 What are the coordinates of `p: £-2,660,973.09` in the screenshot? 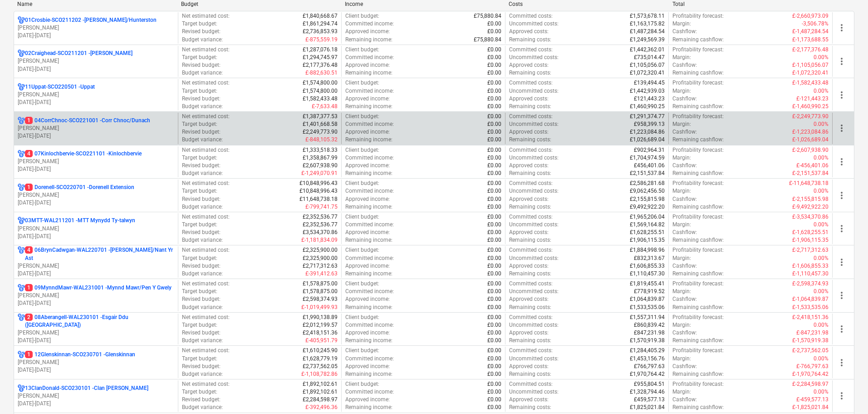 It's located at (810, 16).